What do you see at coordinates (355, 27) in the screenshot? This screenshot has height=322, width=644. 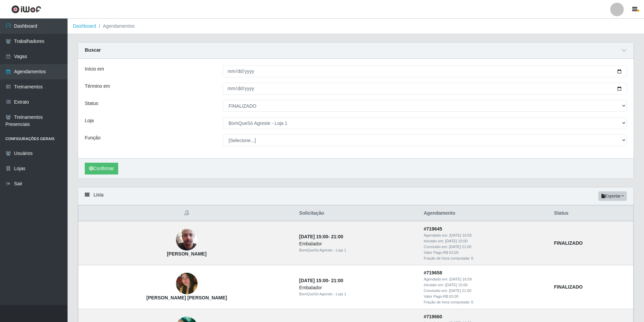 I see `nav: breadcrumb` at bounding box center [355, 27].